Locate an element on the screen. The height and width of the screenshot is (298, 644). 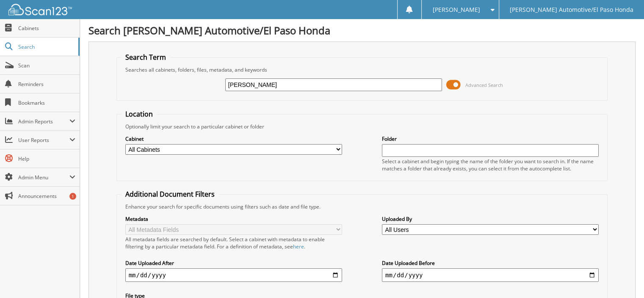
legend: Search Term is located at coordinates (146, 57).